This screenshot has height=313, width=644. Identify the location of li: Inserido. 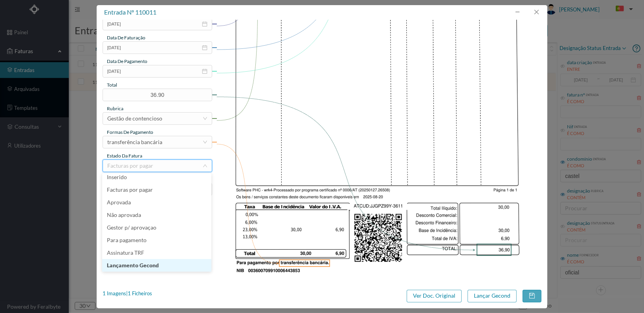
(157, 177).